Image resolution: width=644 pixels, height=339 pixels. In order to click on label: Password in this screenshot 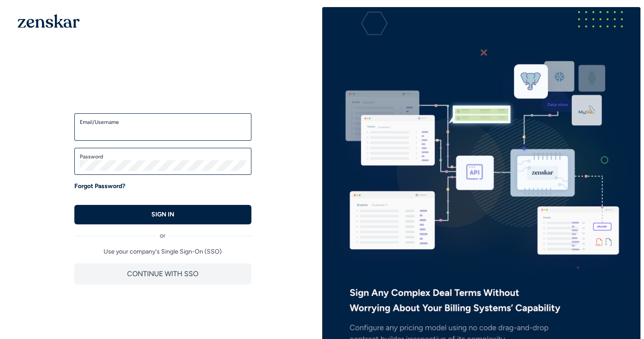, I will do `click(163, 157)`.